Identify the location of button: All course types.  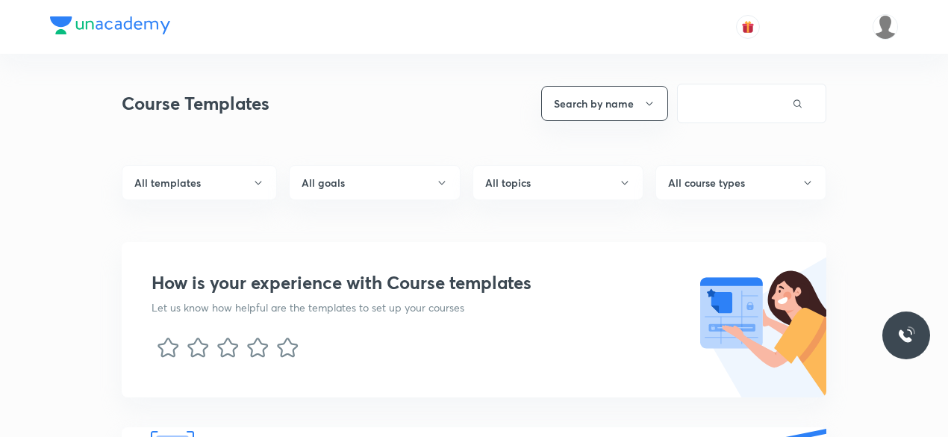
(741, 182).